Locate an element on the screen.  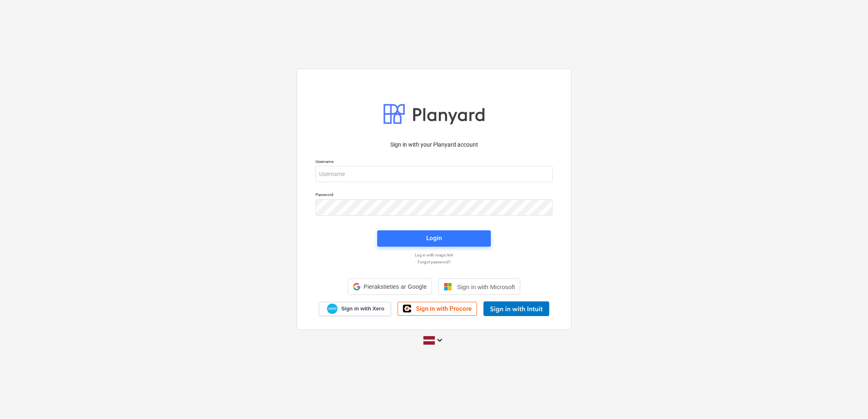
button: Login is located at coordinates (434, 238).